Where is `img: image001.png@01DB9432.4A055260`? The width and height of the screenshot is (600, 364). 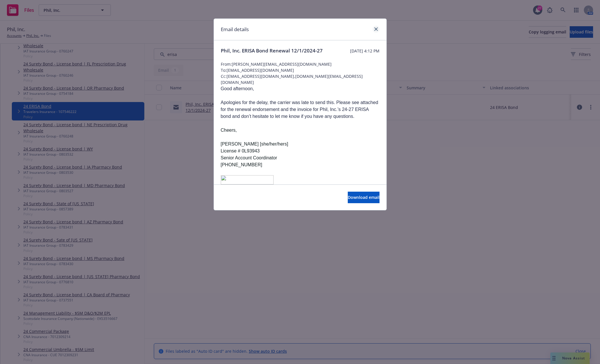 img: image001.png@01DB9432.4A055260 is located at coordinates (247, 180).